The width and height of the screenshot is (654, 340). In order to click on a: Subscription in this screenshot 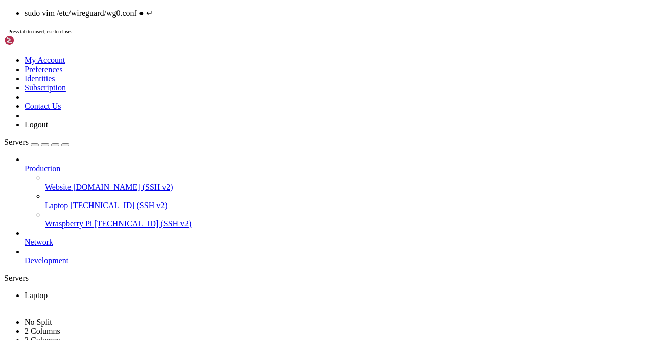, I will do `click(45, 87)`.